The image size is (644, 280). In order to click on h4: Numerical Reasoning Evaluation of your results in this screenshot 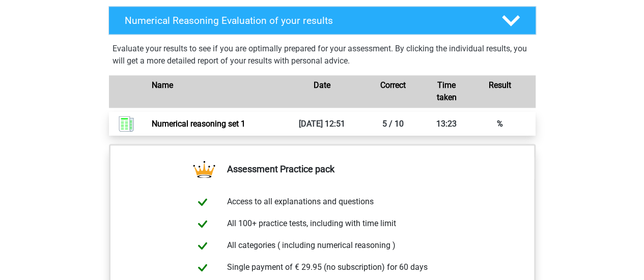, I will do `click(305, 20)`.